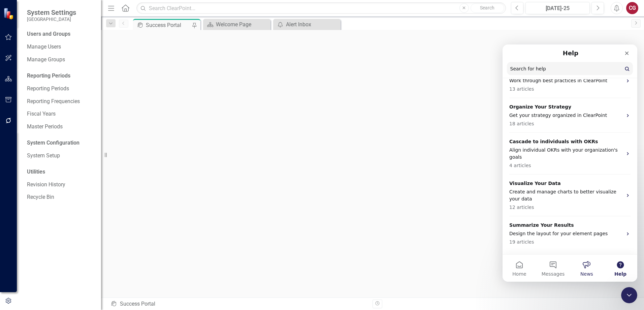 The height and width of the screenshot is (310, 644). I want to click on p: Organize Your Strategy, so click(63, 62).